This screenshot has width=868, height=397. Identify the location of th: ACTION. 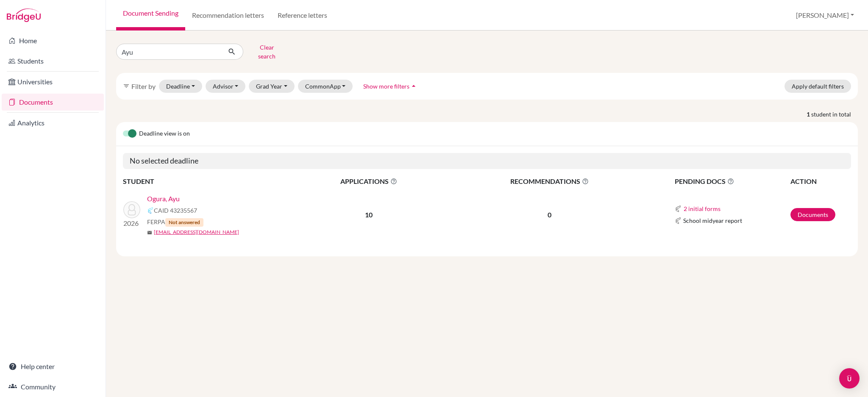
(821, 181).